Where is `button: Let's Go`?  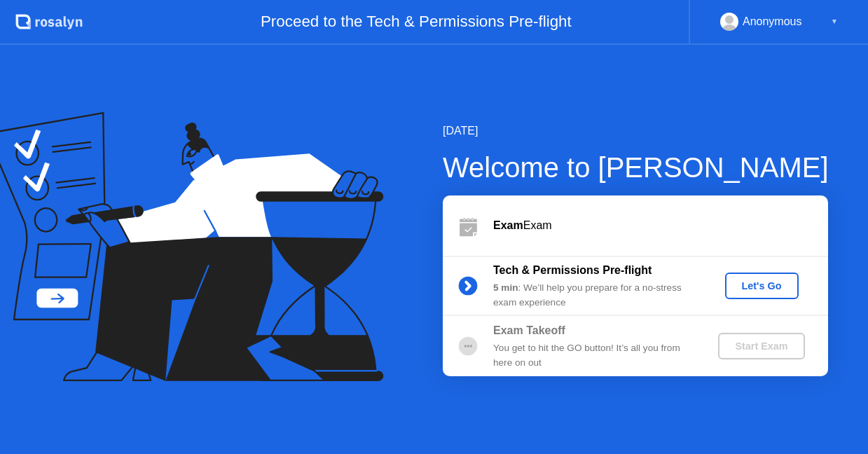
button: Let's Go is located at coordinates (761, 286).